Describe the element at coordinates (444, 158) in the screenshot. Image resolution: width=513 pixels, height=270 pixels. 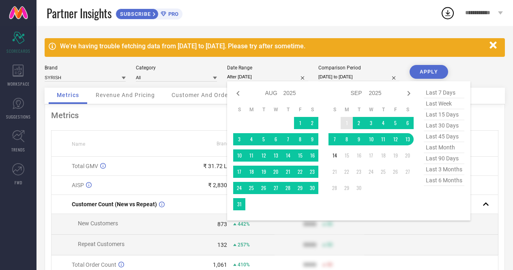
I see `span: last 90 days` at that location.